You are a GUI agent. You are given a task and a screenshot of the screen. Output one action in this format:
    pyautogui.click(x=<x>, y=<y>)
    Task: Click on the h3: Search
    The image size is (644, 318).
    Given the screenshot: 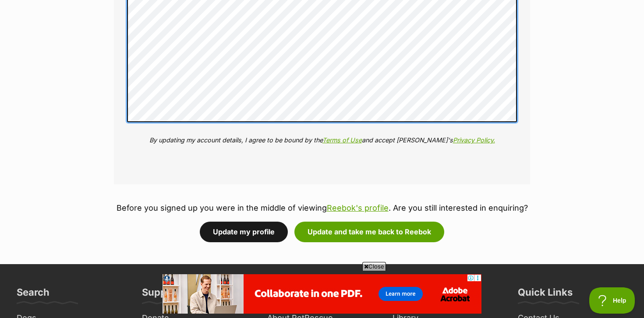 What is the action you would take?
    pyautogui.click(x=33, y=295)
    